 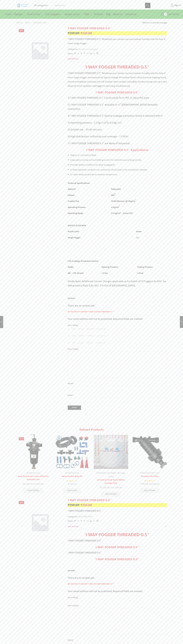 What do you see at coordinates (116, 488) in the screenshot?
I see `bdi: 32,500.00` at bounding box center [116, 488].